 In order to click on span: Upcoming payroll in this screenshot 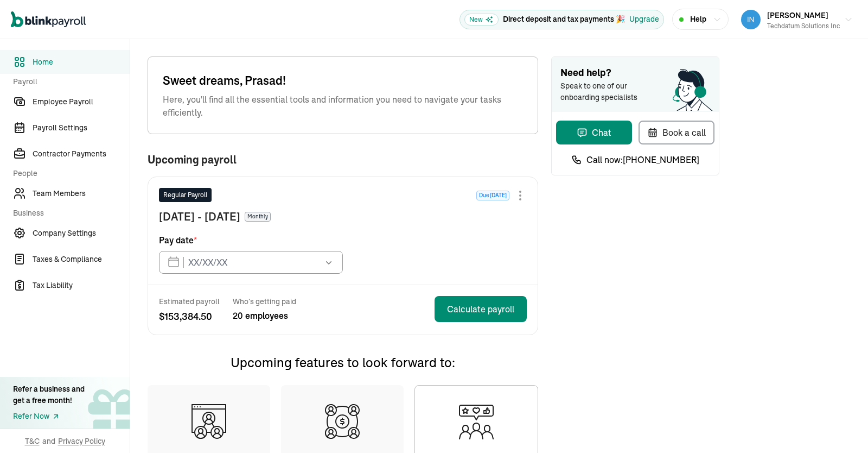, I will do `click(192, 160)`.